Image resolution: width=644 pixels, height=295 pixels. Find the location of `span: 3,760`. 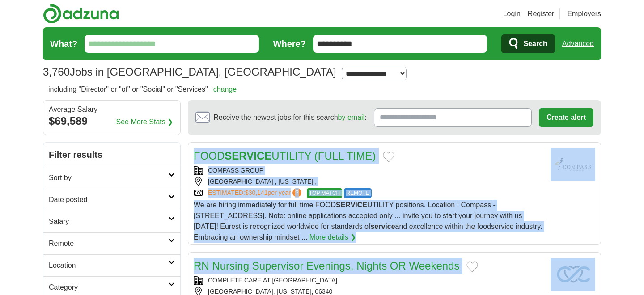

span: 3,760 is located at coordinates (56, 72).